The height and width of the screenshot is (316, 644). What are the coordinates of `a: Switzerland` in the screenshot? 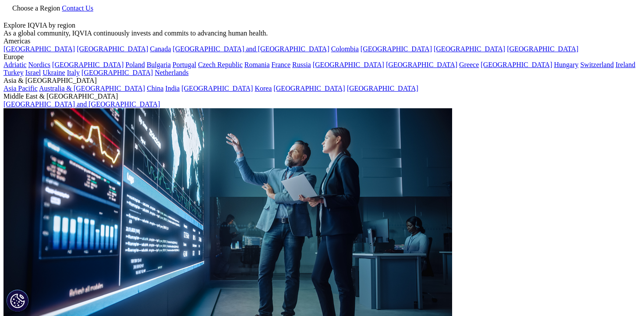 It's located at (597, 64).